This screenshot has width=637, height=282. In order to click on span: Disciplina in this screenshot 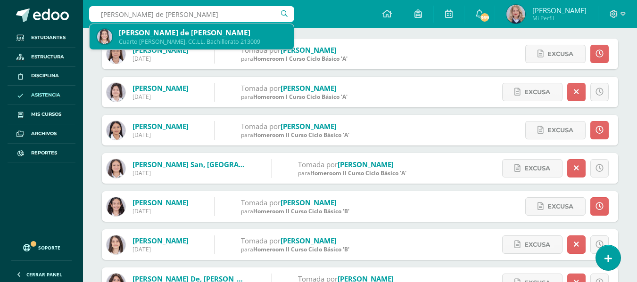, I will do `click(45, 76)`.